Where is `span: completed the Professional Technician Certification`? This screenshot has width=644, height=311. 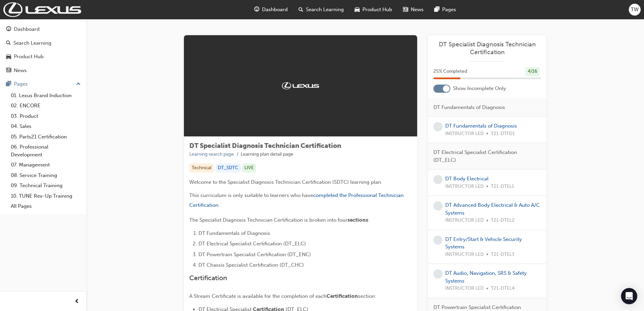
span: completed the Professional Technician Certification is located at coordinates (297, 200).